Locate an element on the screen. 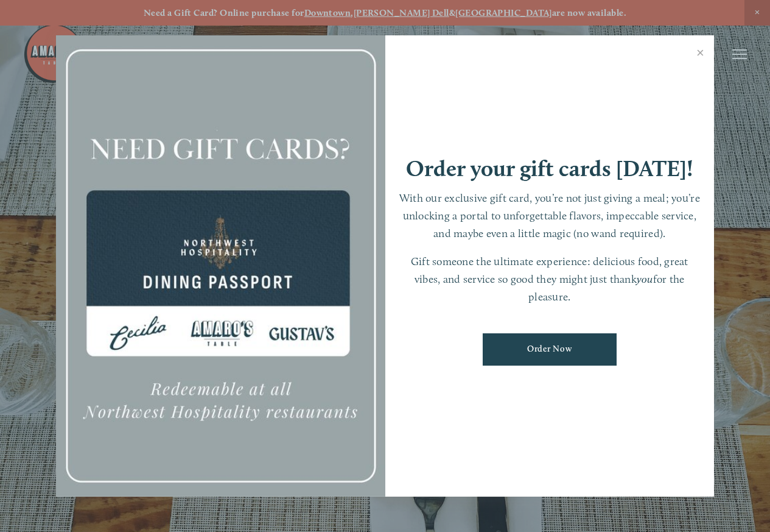 Image resolution: width=770 pixels, height=532 pixels. a: Close is located at coordinates (700, 54).